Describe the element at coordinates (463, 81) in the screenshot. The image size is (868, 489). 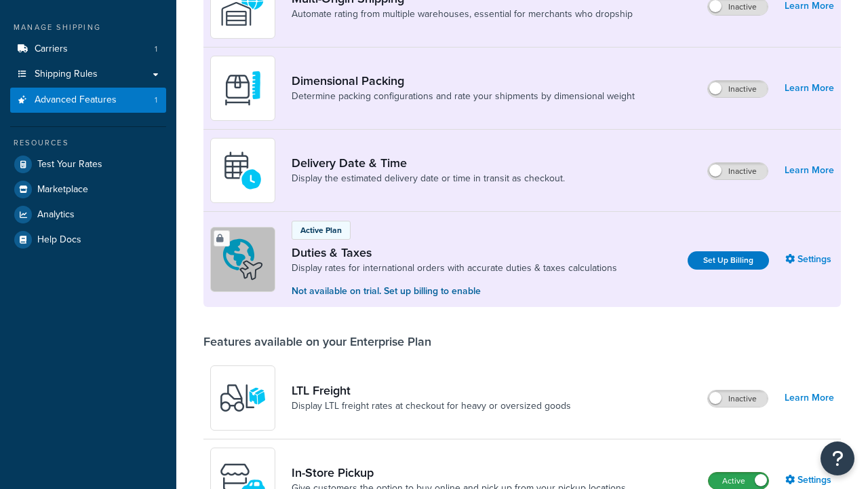
I see `a: Dimensional Packing` at that location.